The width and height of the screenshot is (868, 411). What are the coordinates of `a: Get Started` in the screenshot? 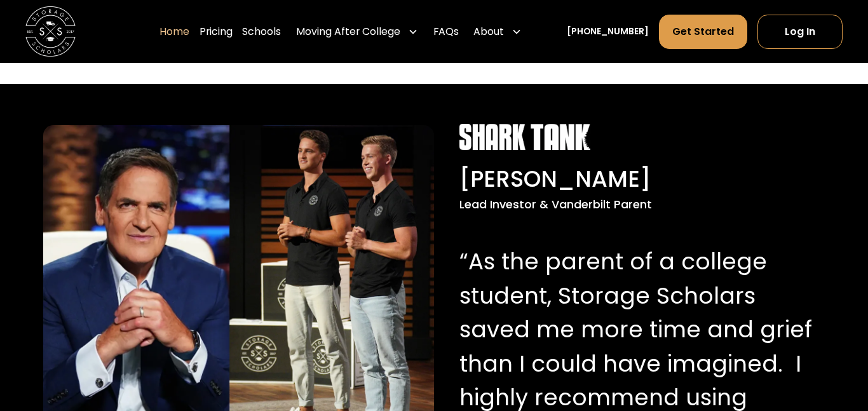 It's located at (703, 31).